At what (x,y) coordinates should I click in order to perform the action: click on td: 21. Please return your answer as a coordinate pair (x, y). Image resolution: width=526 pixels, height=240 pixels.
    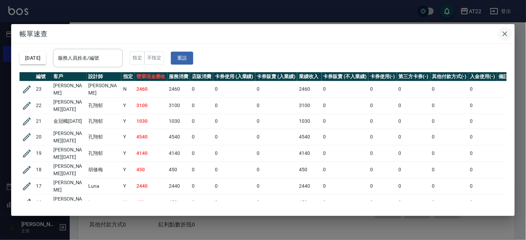
    Looking at the image, I should click on (43, 121).